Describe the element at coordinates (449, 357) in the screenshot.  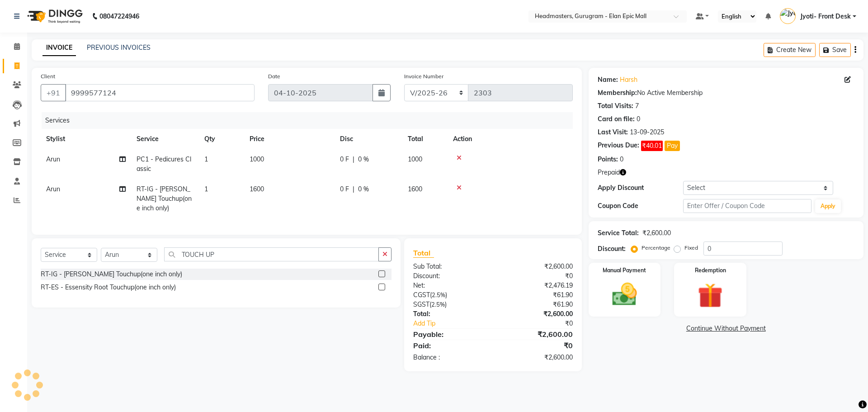
I see `div: Balance :` at that location.